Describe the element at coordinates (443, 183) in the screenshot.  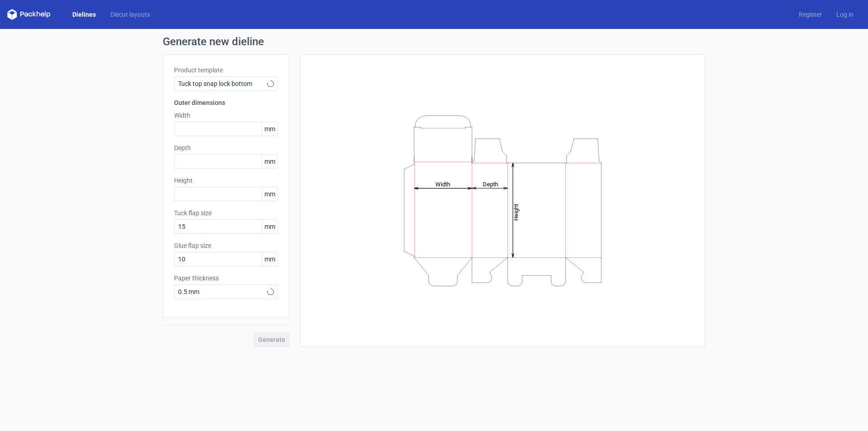
I see `tspan: Width` at that location.